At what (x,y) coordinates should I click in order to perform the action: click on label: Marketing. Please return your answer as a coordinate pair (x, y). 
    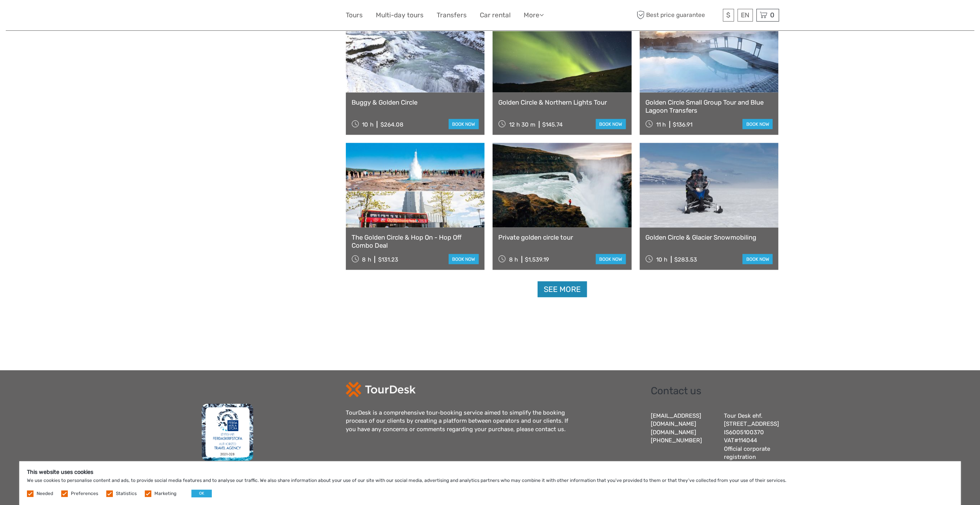
    Looking at the image, I should click on (165, 494).